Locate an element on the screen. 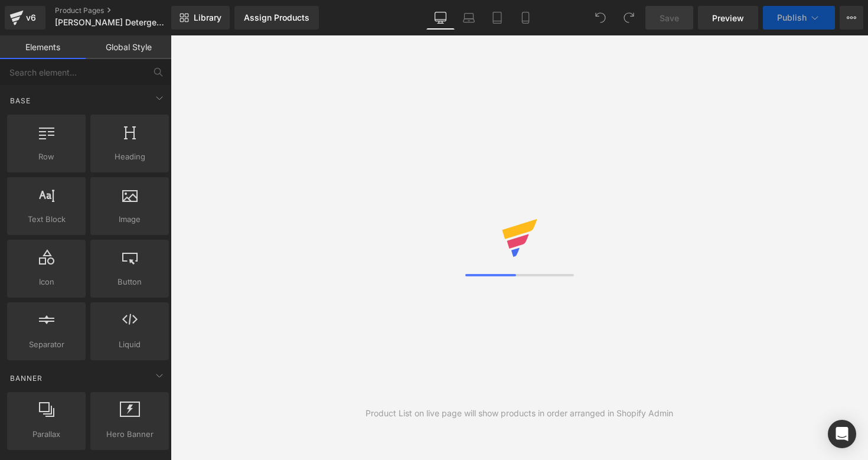  a: Desktop is located at coordinates (440, 18).